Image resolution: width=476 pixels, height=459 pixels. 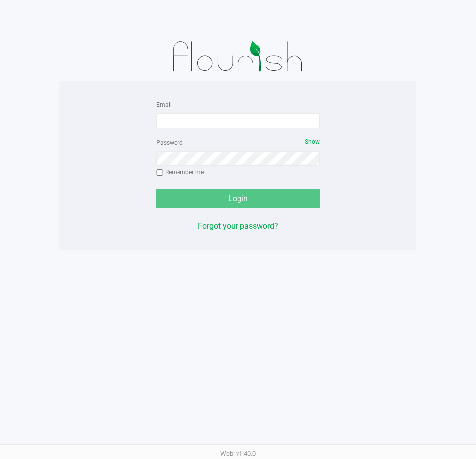 I want to click on span: Show, so click(x=312, y=141).